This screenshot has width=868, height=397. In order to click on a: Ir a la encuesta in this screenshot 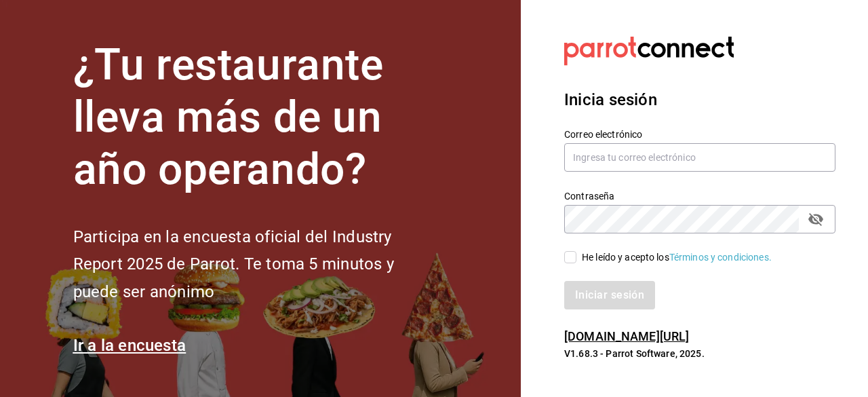, I will do `click(129, 345)`.